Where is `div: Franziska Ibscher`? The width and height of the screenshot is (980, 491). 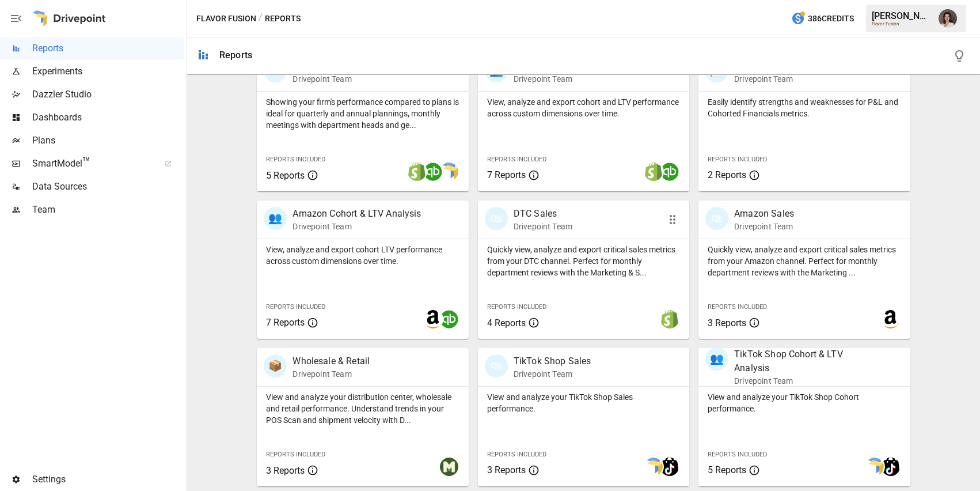 div: Franziska Ibscher is located at coordinates (948, 18).